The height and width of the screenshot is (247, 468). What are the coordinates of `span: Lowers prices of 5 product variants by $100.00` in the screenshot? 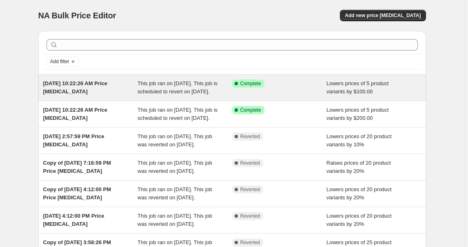 It's located at (357, 87).